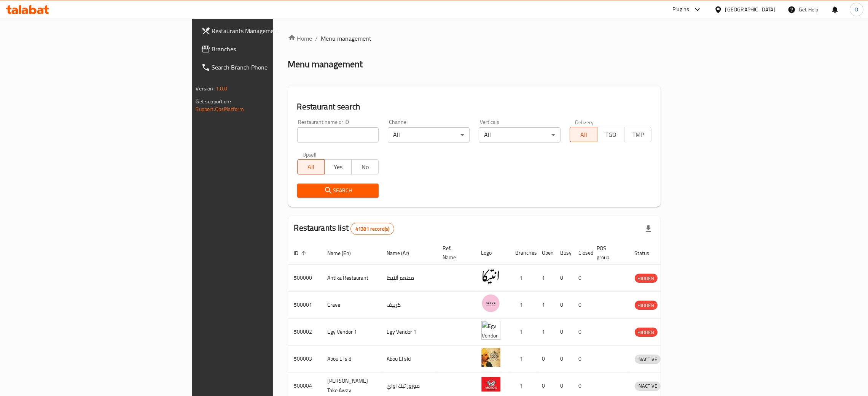 This screenshot has height=396, width=868. Describe the element at coordinates (351, 305) in the screenshot. I see `td: Crave` at that location.